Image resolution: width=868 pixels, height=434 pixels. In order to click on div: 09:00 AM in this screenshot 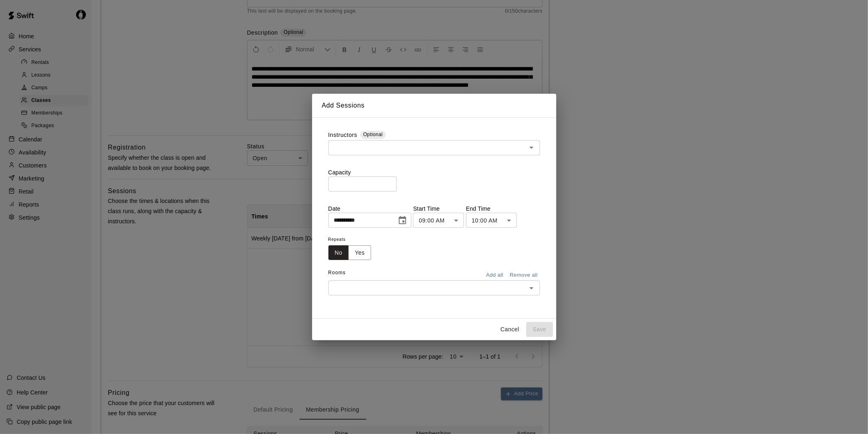, I will do `click(438, 220)`.